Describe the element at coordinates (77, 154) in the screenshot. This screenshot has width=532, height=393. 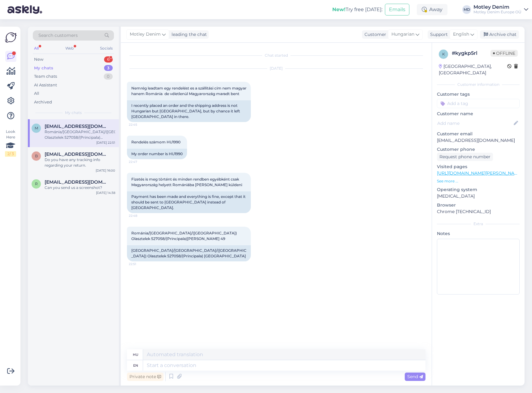
I see `span: bernardpierre01480@gmail.com` at that location.